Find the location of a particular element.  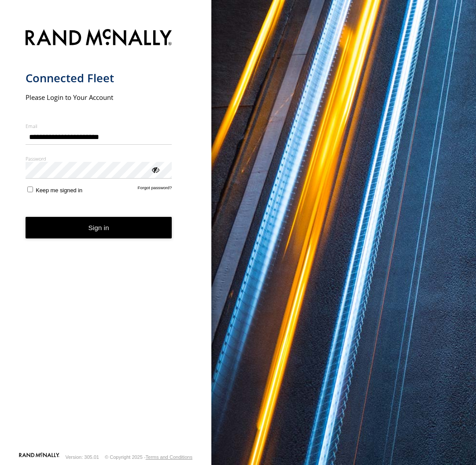

h2: Please Login to Your Account is located at coordinates (99, 97).